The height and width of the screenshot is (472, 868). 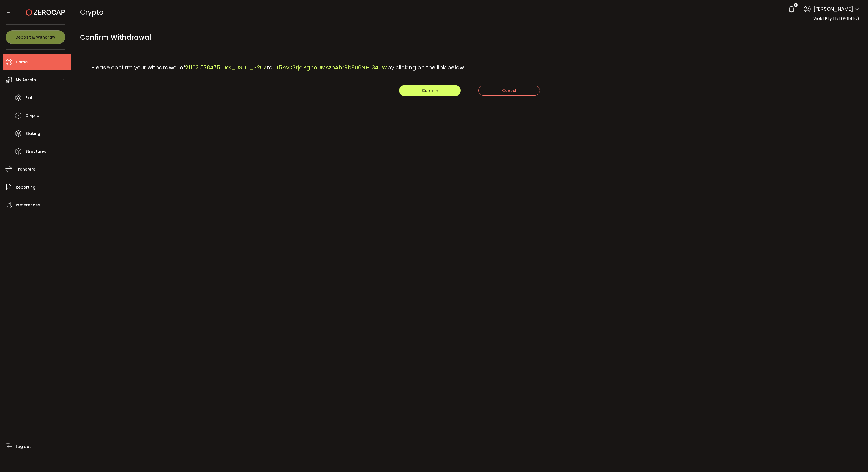 What do you see at coordinates (269, 67) in the screenshot?
I see `span: to` at bounding box center [269, 67].